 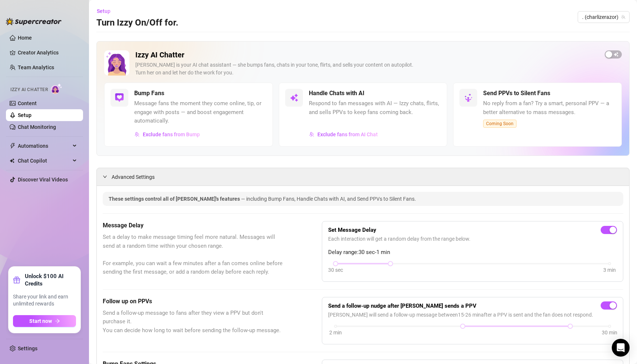 I want to click on a: Creator Analytics, so click(x=48, y=53).